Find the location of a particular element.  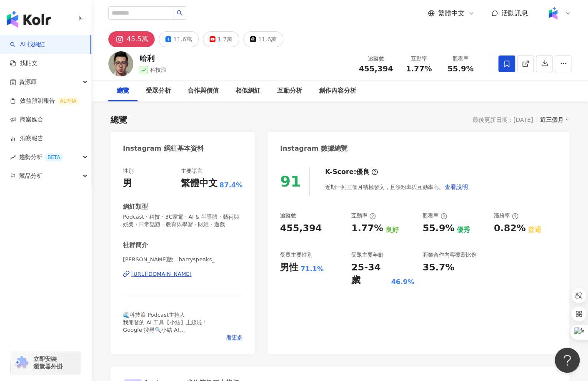

a: 洞察報告 is located at coordinates (27, 138).